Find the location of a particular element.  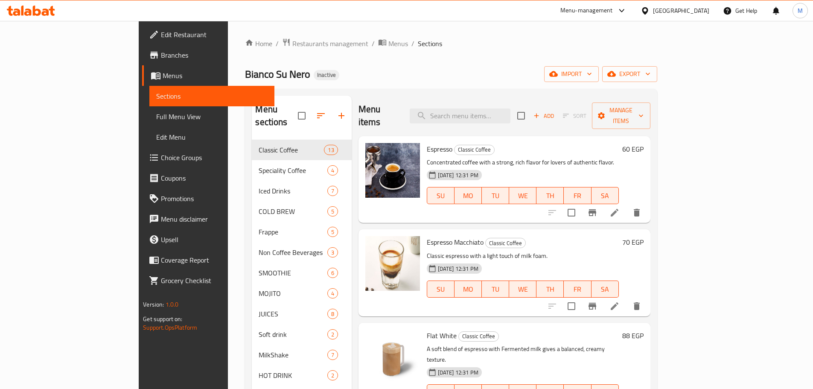

button: SU is located at coordinates (441, 196).